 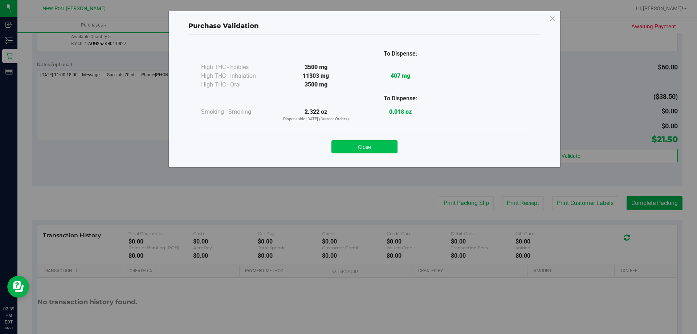 I want to click on span: Purchase Validation, so click(x=224, y=26).